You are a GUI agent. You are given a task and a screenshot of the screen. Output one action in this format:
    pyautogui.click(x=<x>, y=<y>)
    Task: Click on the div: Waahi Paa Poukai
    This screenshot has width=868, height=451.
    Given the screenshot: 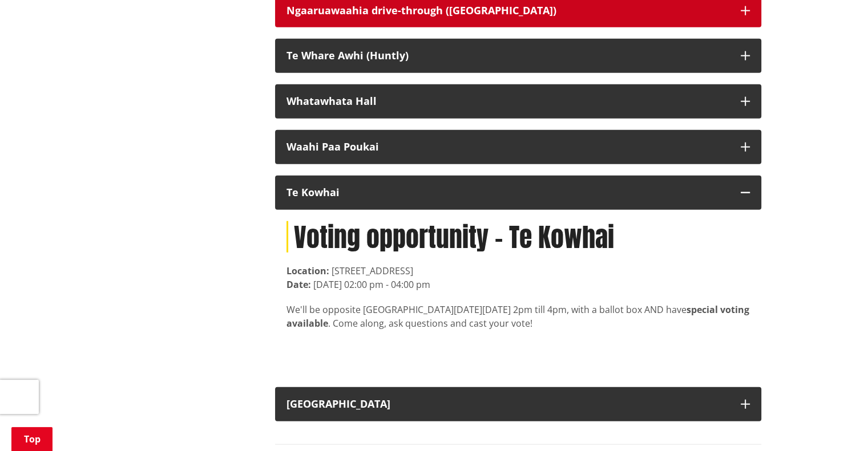 What is the action you would take?
    pyautogui.click(x=508, y=147)
    